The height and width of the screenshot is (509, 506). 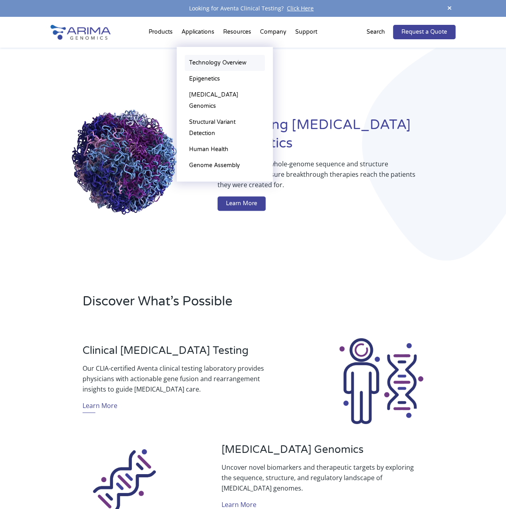 I want to click on a: Request a Quote, so click(x=425, y=32).